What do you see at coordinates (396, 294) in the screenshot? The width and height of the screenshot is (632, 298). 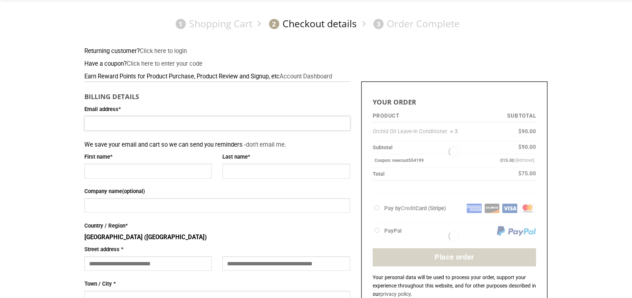 I see `a: privacy policy` at bounding box center [396, 294].